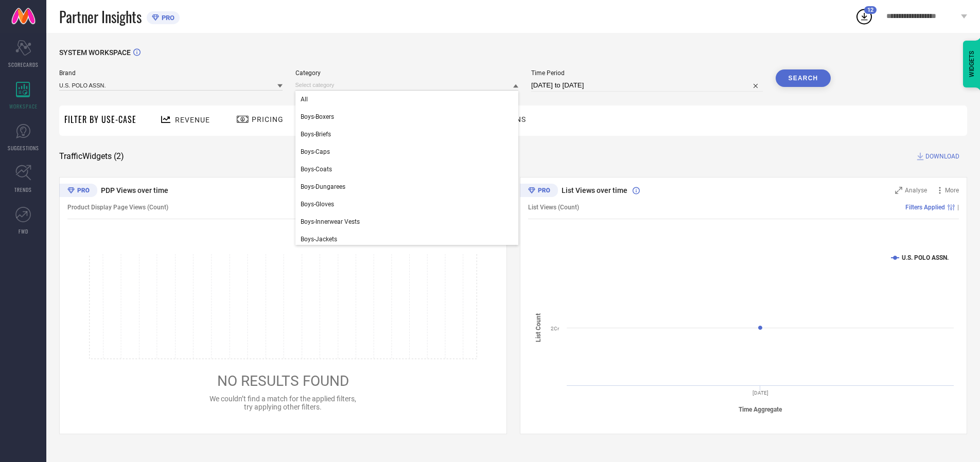 The height and width of the screenshot is (462, 980). I want to click on tspan: List Count, so click(538, 328).